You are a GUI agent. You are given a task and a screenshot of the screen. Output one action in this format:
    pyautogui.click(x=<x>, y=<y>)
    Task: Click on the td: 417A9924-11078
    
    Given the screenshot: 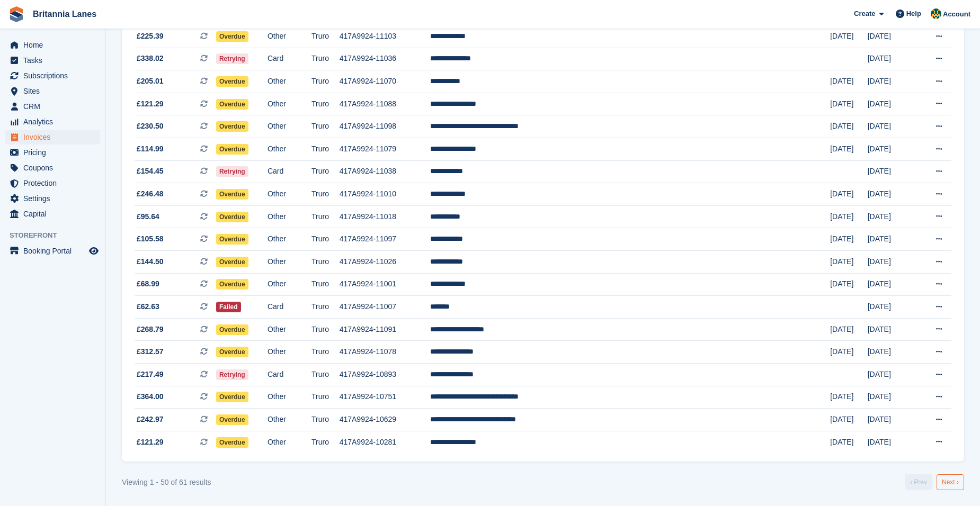 What is the action you would take?
    pyautogui.click(x=385, y=352)
    